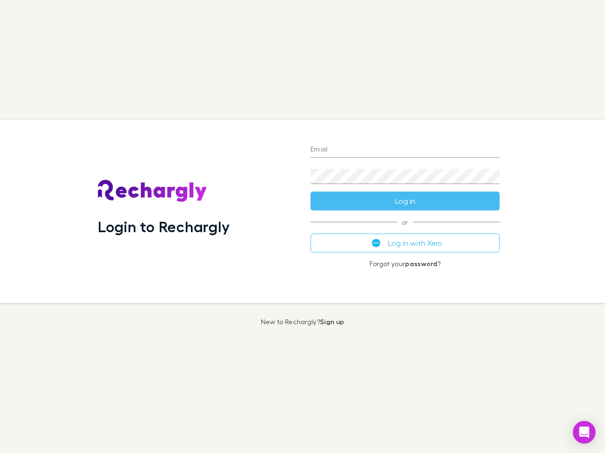  What do you see at coordinates (153, 191) in the screenshot?
I see `img: Rechargly's Logo` at bounding box center [153, 191].